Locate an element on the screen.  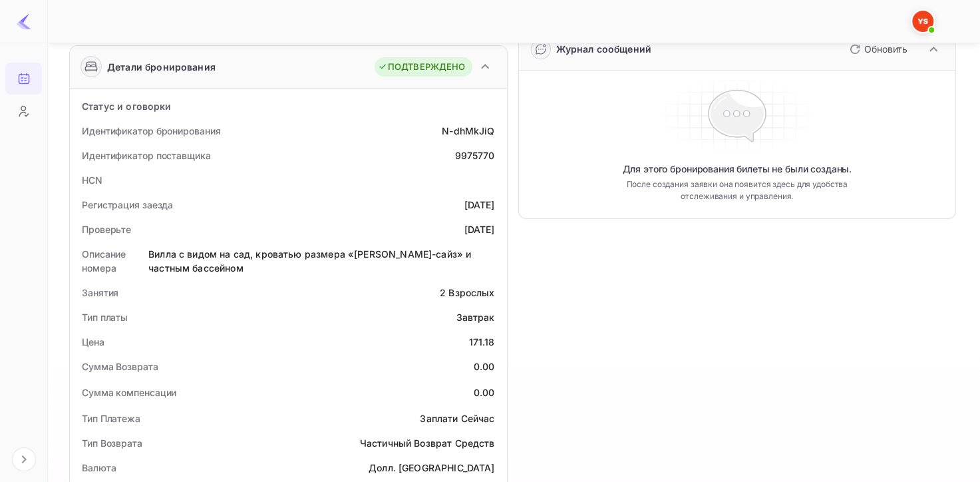
ya-tr-span: Сумма Возврата is located at coordinates (119, 366).